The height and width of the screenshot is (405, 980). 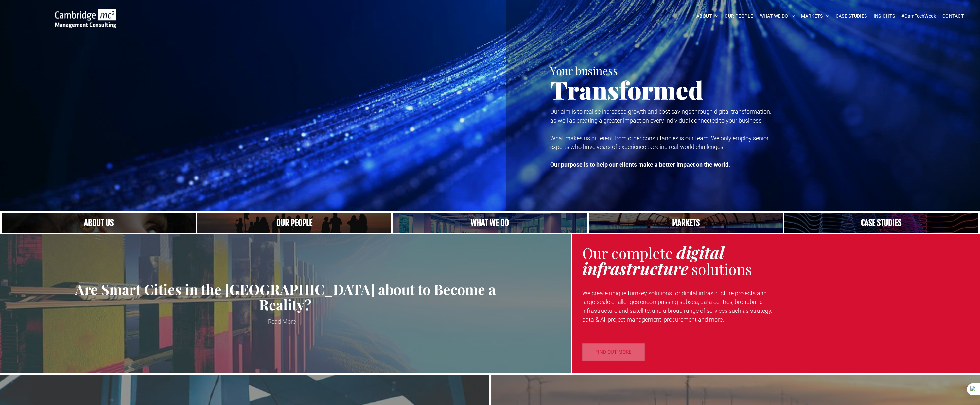 What do you see at coordinates (627, 90) in the screenshot?
I see `span: Transformed` at bounding box center [627, 90].